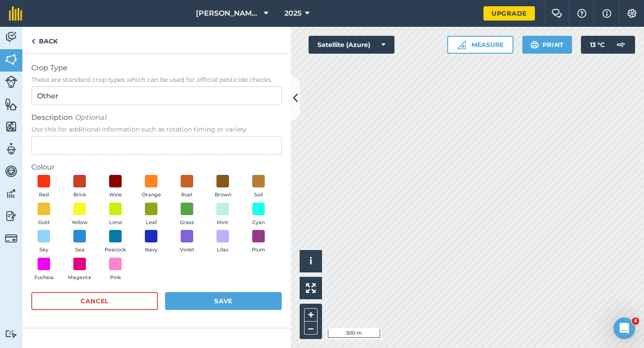  I want to click on button: Sea, so click(79, 242).